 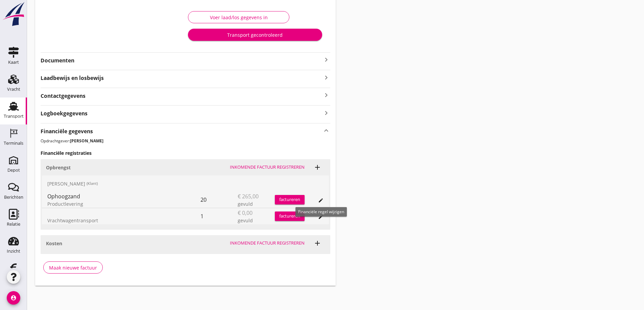 What do you see at coordinates (14, 298) in the screenshot?
I see `i: account_circle` at bounding box center [14, 298].